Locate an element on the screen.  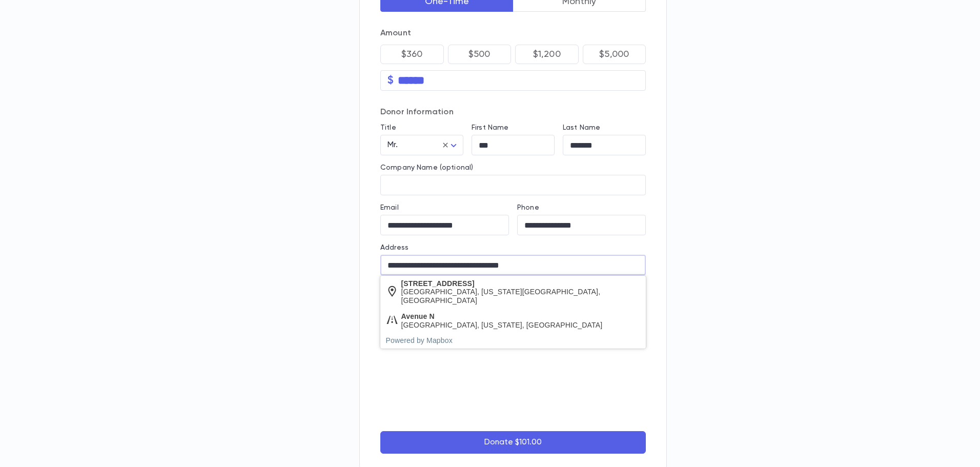
label: Email is located at coordinates (389, 207).